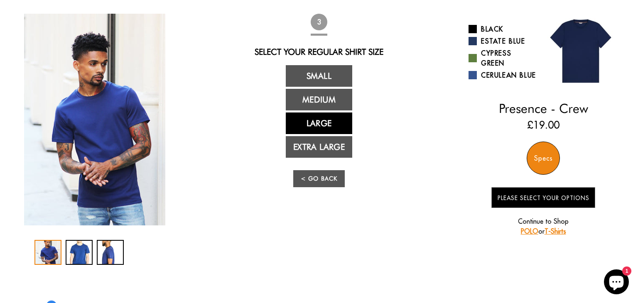  I want to click on a: Black, so click(503, 29).